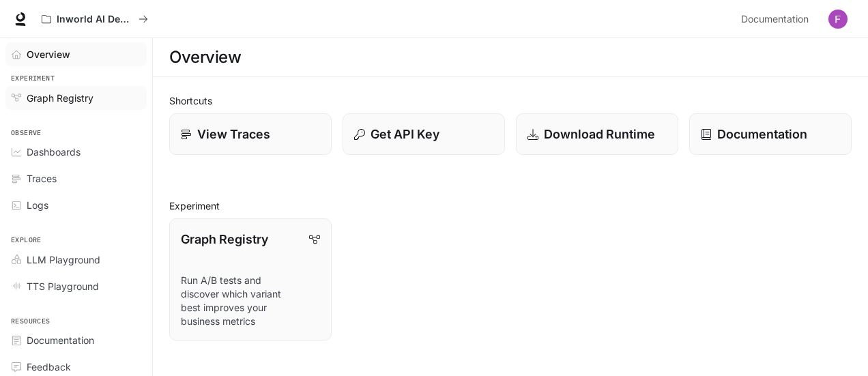 Image resolution: width=868 pixels, height=376 pixels. Describe the element at coordinates (511, 100) in the screenshot. I see `h2: Shortcuts` at that location.